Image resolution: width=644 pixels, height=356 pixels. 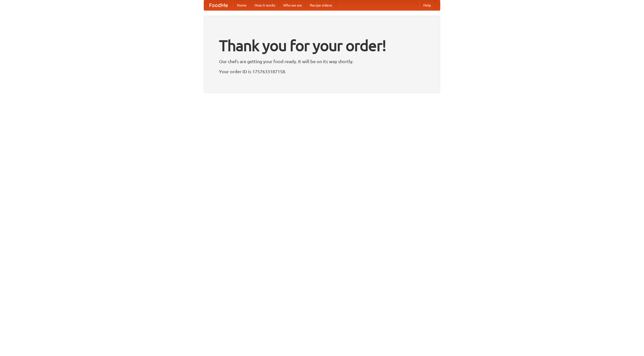 I want to click on a: How it works, so click(x=265, y=5).